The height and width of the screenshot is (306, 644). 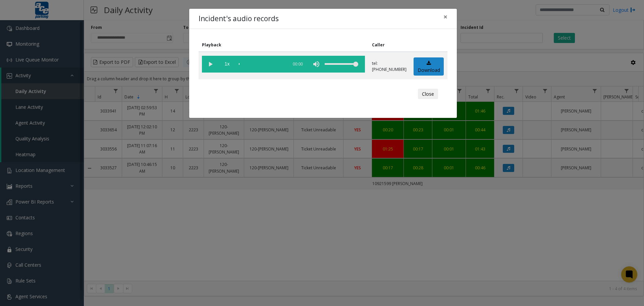 I want to click on th: Playback, so click(x=283, y=45).